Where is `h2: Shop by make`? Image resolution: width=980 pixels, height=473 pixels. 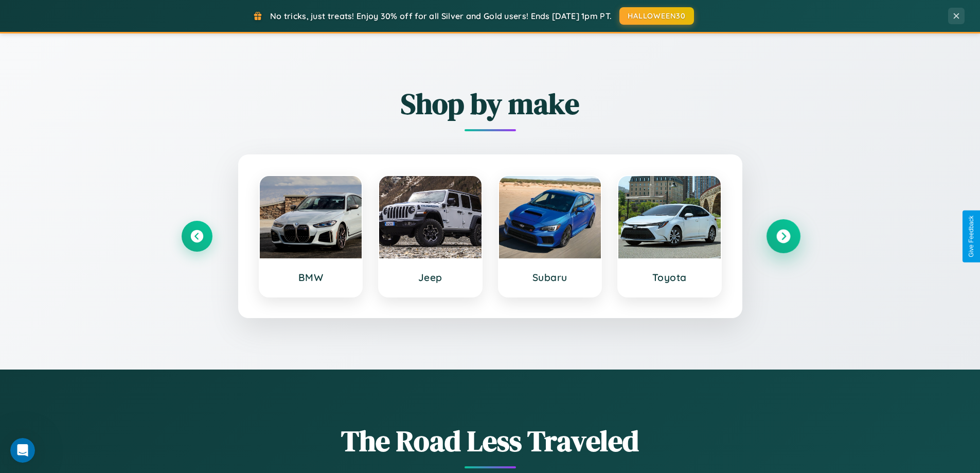 h2: Shop by make is located at coordinates (490, 103).